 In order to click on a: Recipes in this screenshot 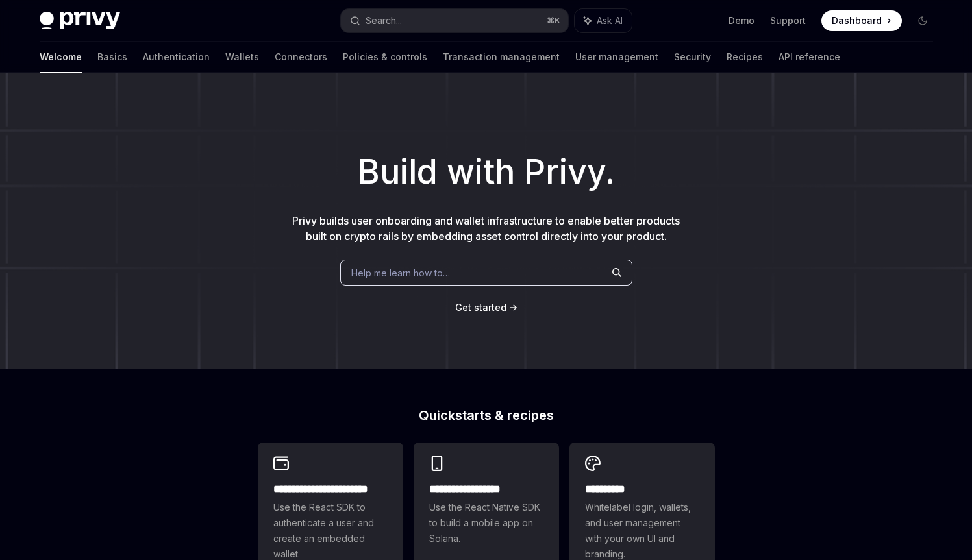, I will do `click(745, 57)`.